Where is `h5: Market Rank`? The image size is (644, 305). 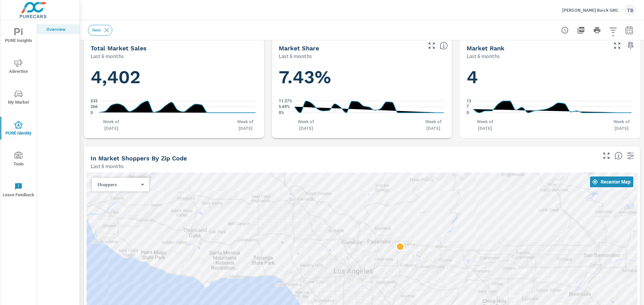
h5: Market Rank is located at coordinates (486, 48).